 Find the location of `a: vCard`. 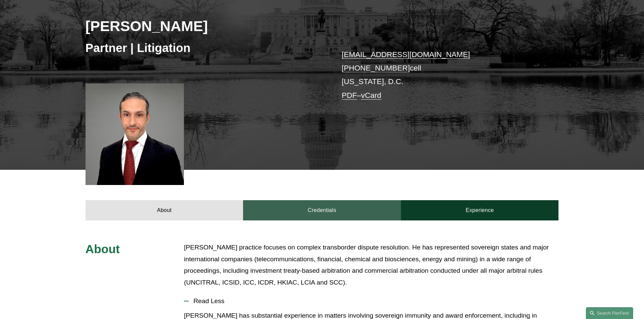

a: vCard is located at coordinates (371, 95).